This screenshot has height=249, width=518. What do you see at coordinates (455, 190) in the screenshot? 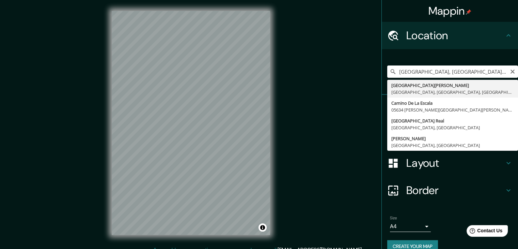
I see `h4: Border` at bounding box center [455, 190].